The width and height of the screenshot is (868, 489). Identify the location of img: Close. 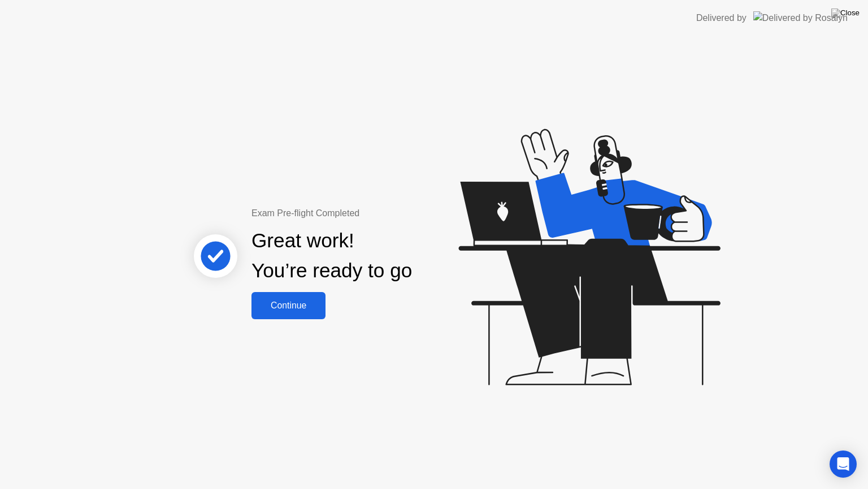
(846, 13).